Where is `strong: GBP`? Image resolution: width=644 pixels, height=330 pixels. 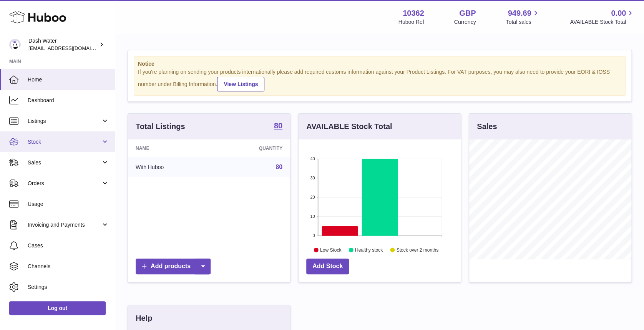
strong: GBP is located at coordinates (467, 13).